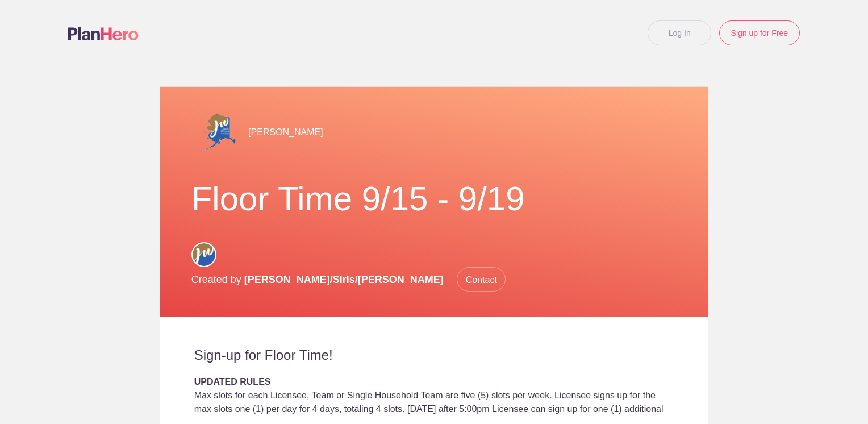  What do you see at coordinates (232, 381) in the screenshot?
I see `strong: UPDATED RULES` at bounding box center [232, 381].